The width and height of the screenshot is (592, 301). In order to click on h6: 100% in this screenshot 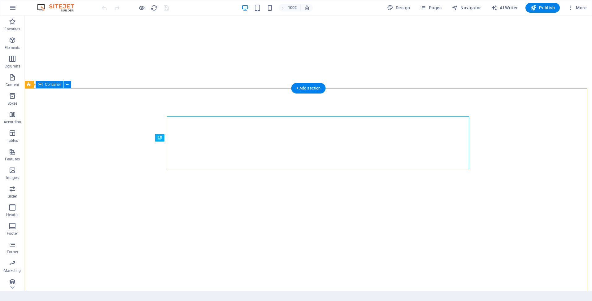, I will do `click(293, 8)`.